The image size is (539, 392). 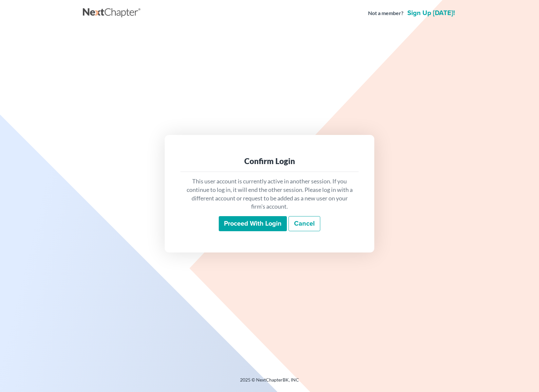 What do you see at coordinates (270, 194) in the screenshot?
I see `p: This user account is currently active in another session. If you continue to log in, it will end ...` at bounding box center [270, 194].